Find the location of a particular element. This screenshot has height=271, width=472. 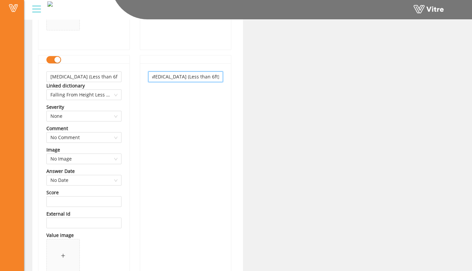

div: External Id is located at coordinates (58, 214).